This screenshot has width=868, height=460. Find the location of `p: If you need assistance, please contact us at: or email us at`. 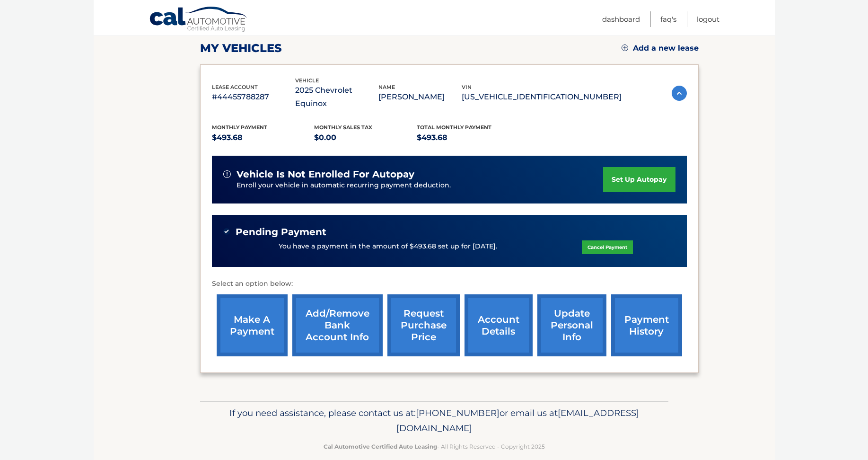

p: If you need assistance, please contact us at: or email us at is located at coordinates (434, 421).